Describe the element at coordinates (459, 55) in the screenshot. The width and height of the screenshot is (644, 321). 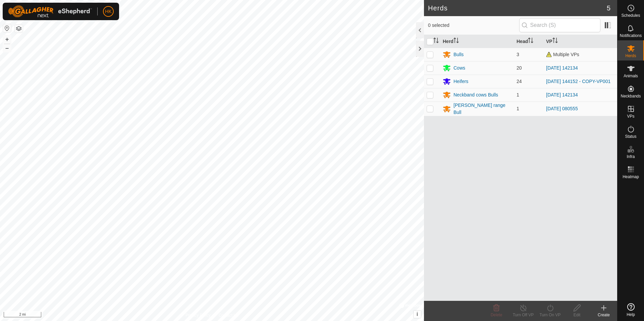
I see `div: Bulls` at that location.